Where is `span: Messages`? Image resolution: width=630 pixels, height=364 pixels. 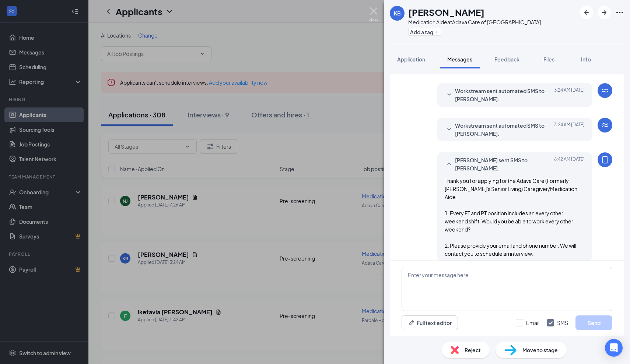 span: Messages is located at coordinates (459, 59).